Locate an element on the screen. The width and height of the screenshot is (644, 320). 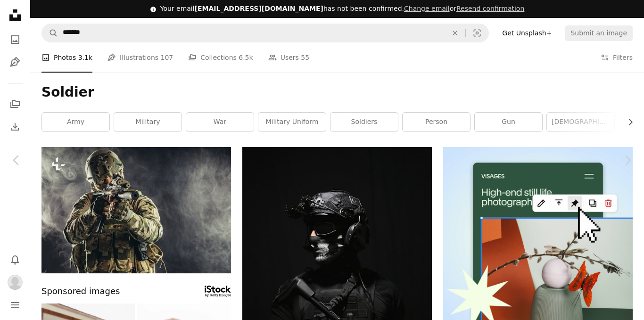
span: Sponsored images is located at coordinates (81, 291).